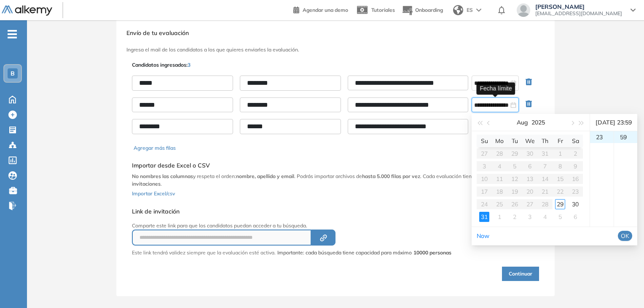 The height and width of the screenshot is (308, 644). What do you see at coordinates (575, 204) in the screenshot?
I see `div: 30` at bounding box center [575, 204].